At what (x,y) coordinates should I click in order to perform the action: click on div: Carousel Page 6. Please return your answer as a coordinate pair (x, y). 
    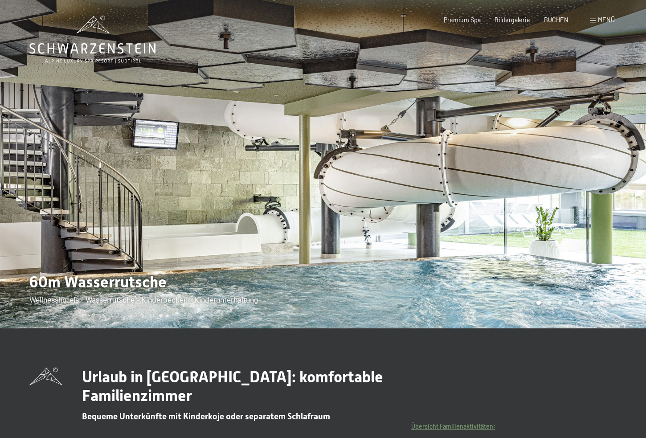
    Looking at the image, I should click on (591, 303).